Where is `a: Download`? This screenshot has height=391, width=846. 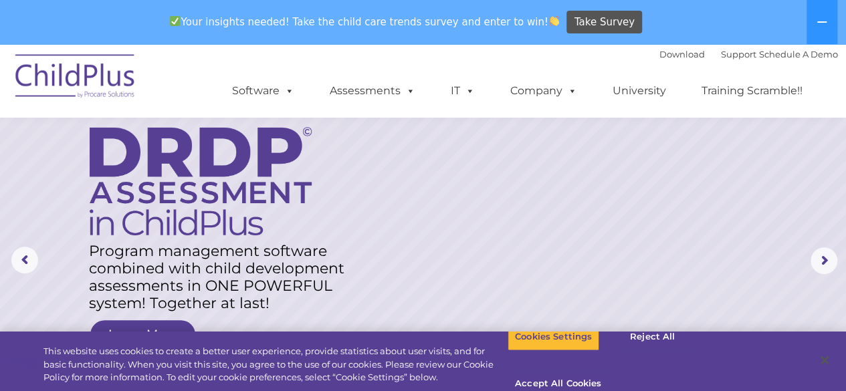
a: Download is located at coordinates (682, 54).